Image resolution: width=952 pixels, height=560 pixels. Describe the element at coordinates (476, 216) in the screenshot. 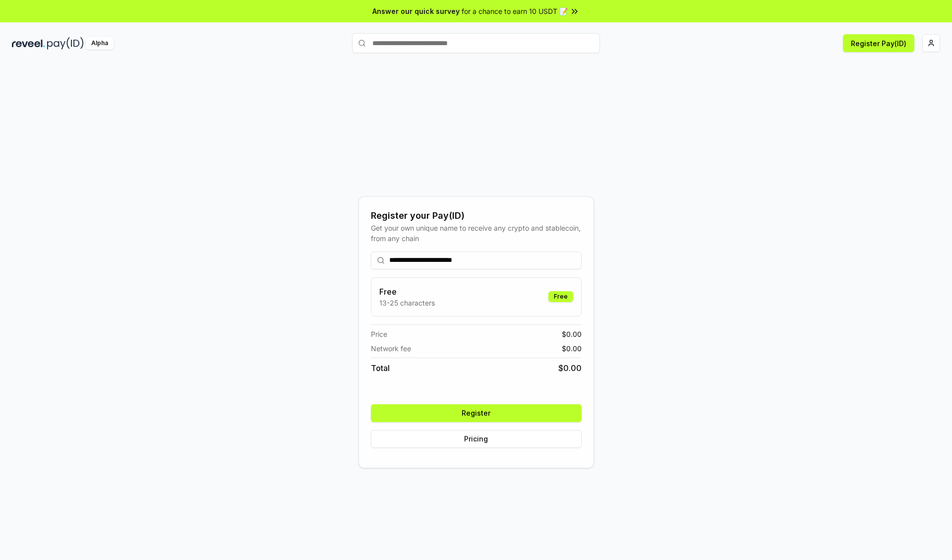

I see `div: Register your Pay(ID)` at that location.